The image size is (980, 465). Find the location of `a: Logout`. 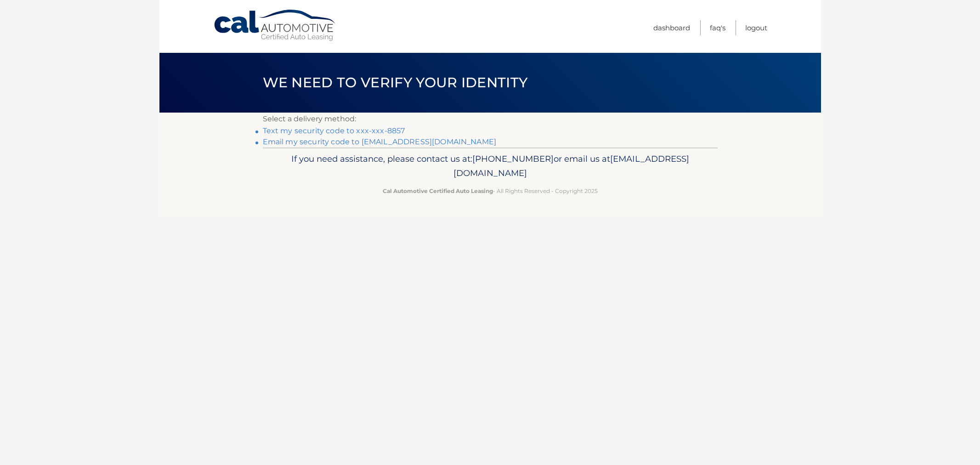

a: Logout is located at coordinates (756, 27).